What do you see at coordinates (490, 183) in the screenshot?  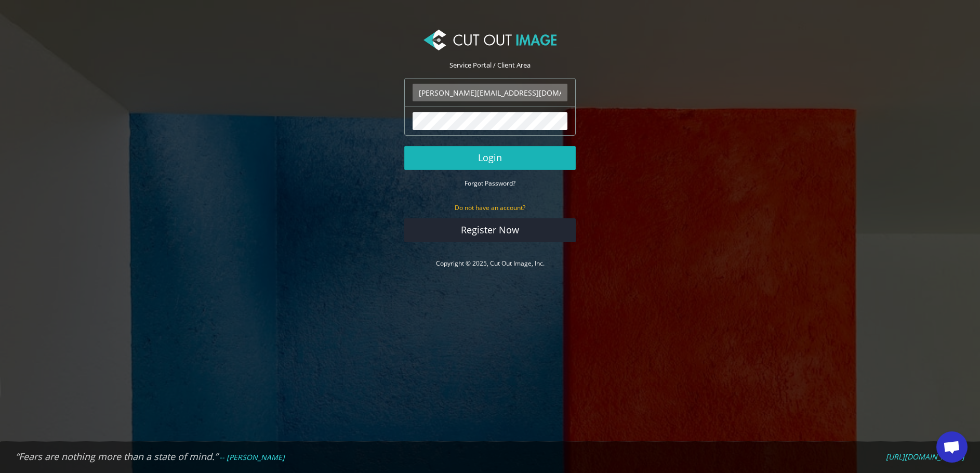 I see `small: Forgot Password?` at bounding box center [490, 183].